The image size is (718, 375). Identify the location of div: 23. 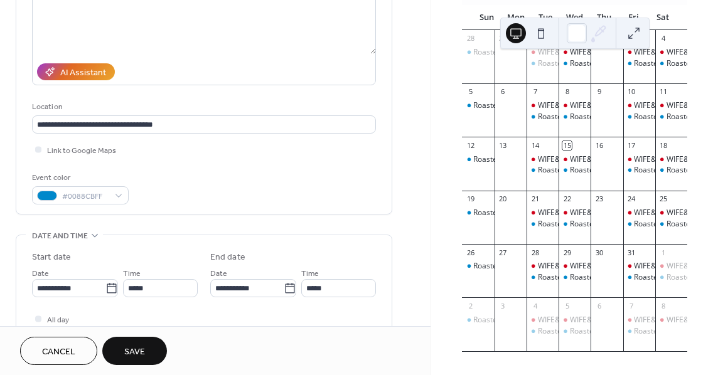
(599, 199).